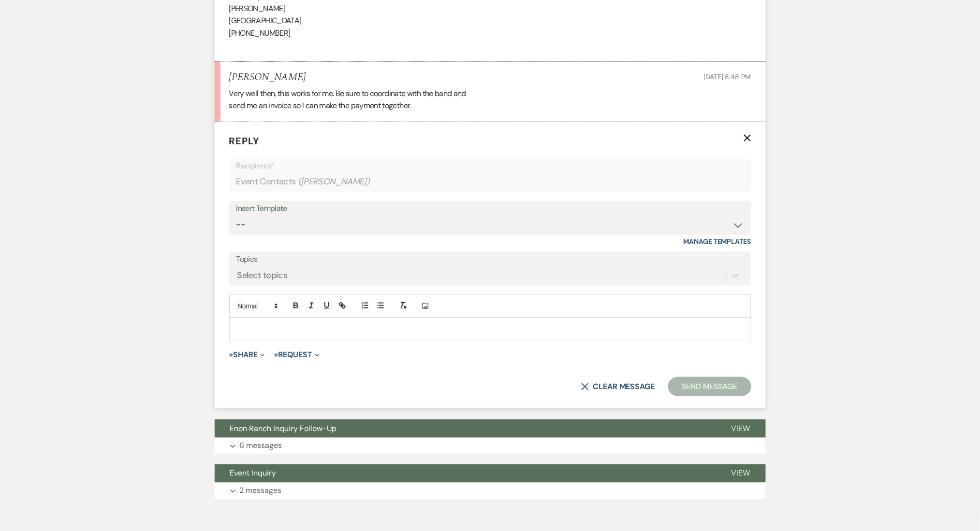  Describe the element at coordinates (465, 473) in the screenshot. I see `button: Event Inquiry` at that location.